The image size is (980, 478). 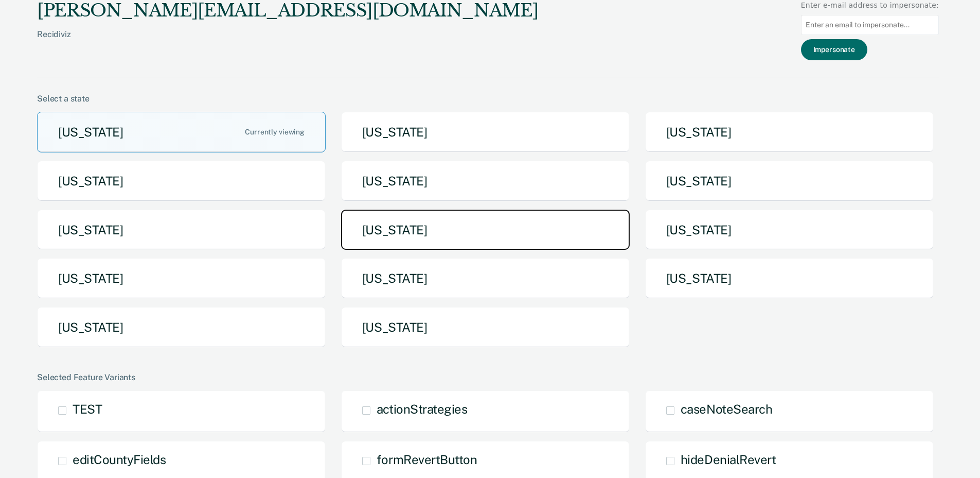 What do you see at coordinates (488, 99) in the screenshot?
I see `div: Select a state` at bounding box center [488, 99].